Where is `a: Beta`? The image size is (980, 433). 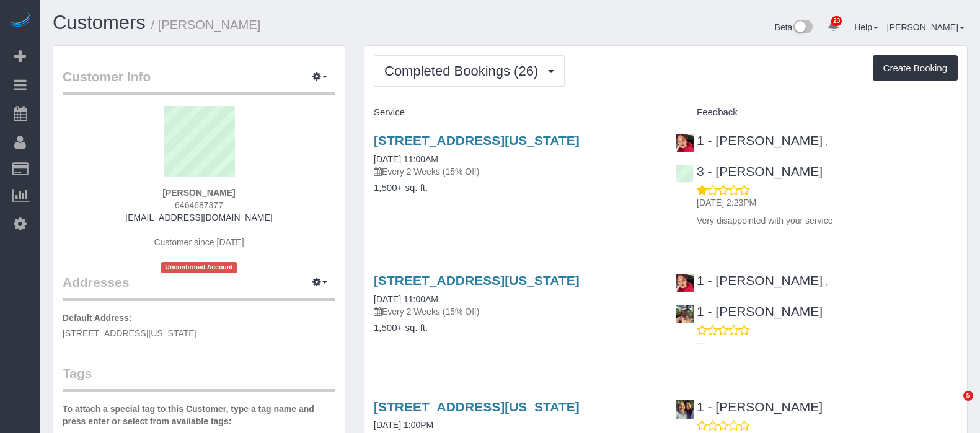
a: Beta is located at coordinates (793, 27).